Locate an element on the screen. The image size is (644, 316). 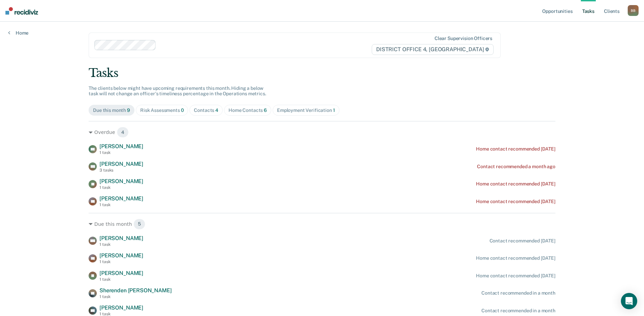
div: Risk Assessments is located at coordinates (162, 110).